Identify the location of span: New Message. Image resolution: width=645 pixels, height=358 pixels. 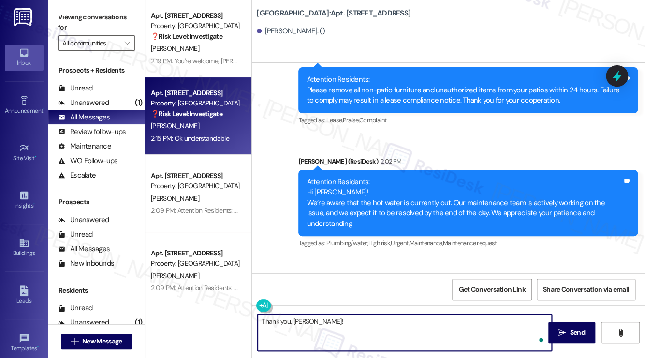
(102, 341).